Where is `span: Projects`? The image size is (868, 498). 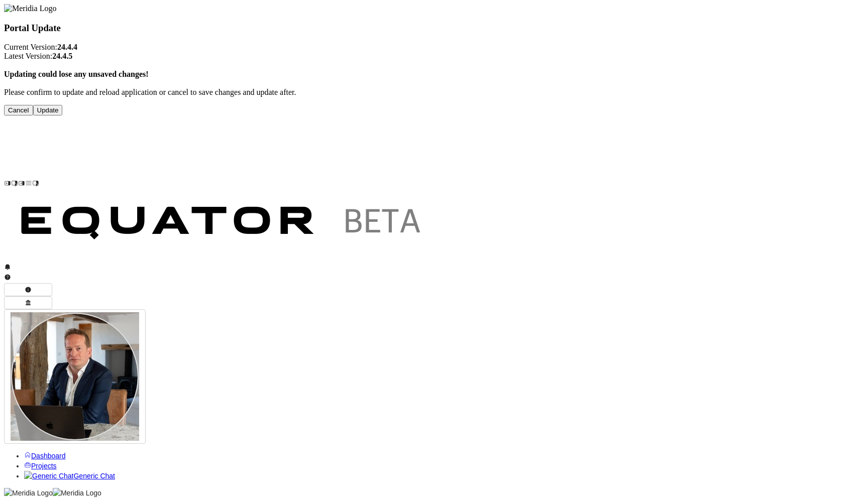
span: Projects is located at coordinates (44, 466).